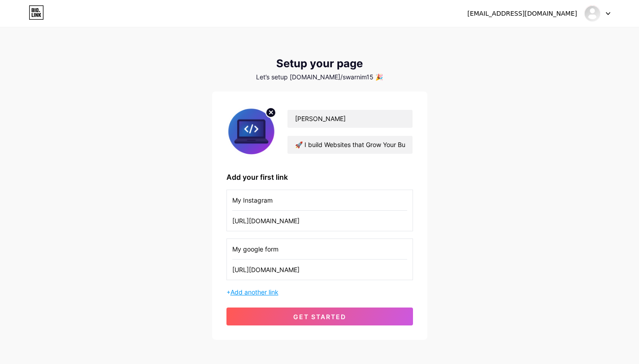 The image size is (639, 364). What do you see at coordinates (320, 177) in the screenshot?
I see `div: Add your first link` at bounding box center [320, 177].